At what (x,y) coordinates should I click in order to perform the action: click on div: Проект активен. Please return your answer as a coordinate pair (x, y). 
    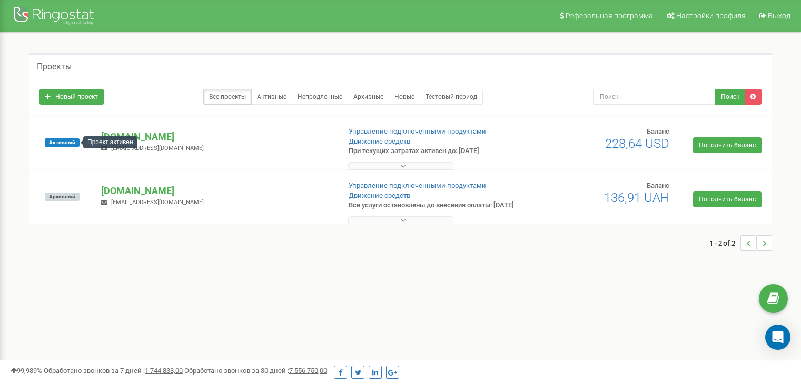
    Looking at the image, I should click on (110, 142).